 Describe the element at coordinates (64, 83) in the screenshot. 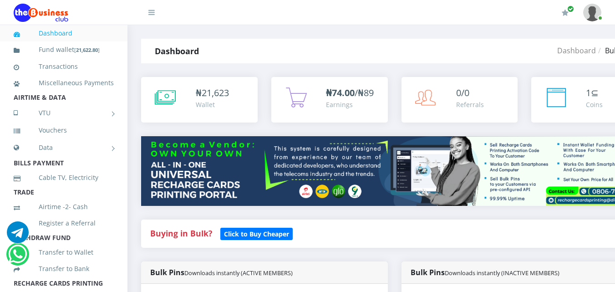

I see `a: Miscellaneous Payments` at that location.